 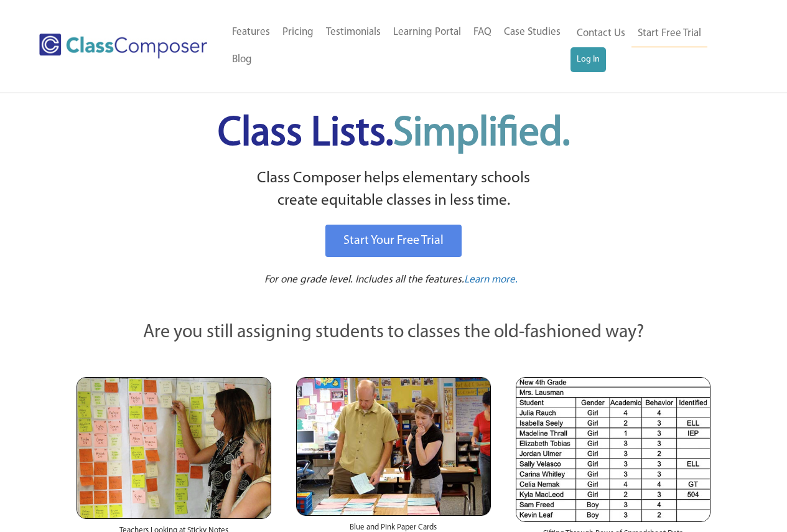 I want to click on p: Are you still assigning students to classes the old-fashioned way?, so click(x=394, y=333).